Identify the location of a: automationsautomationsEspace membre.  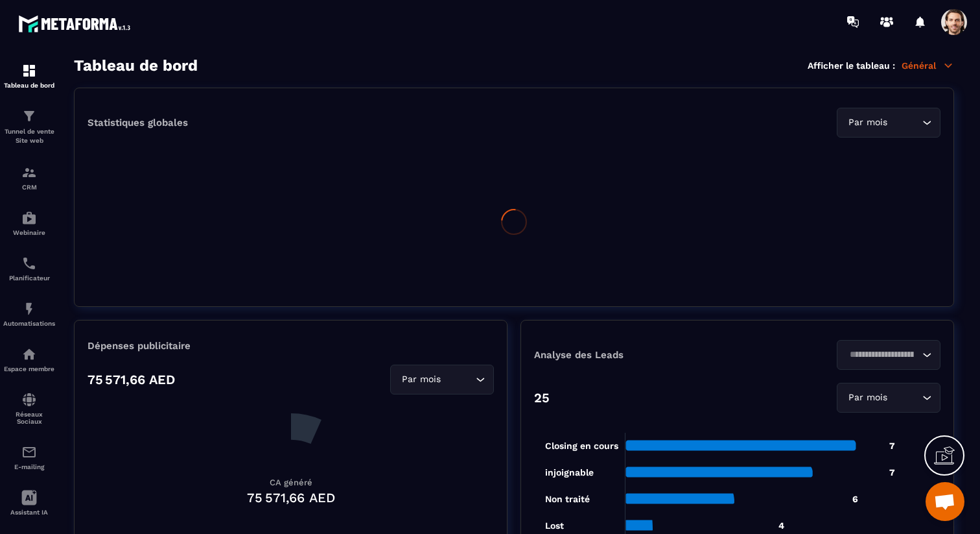
(29, 359).